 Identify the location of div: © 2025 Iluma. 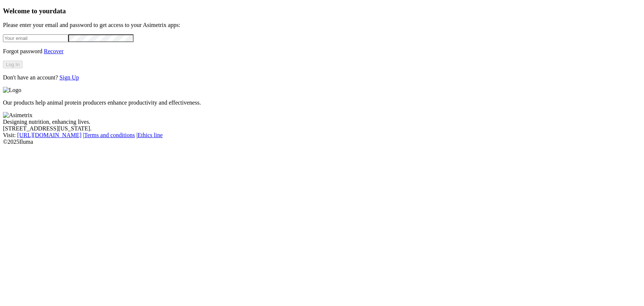
(322, 142).